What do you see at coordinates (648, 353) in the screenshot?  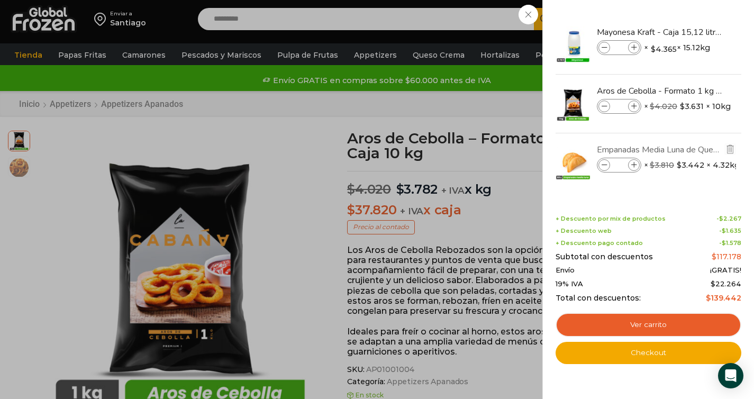 I see `a: Checkout` at bounding box center [648, 353].